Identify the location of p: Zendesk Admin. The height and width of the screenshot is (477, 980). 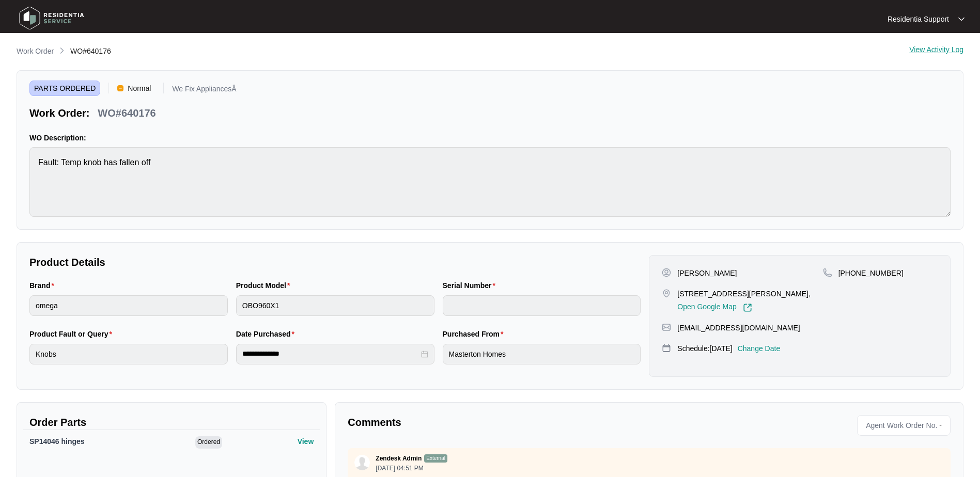
(398, 459).